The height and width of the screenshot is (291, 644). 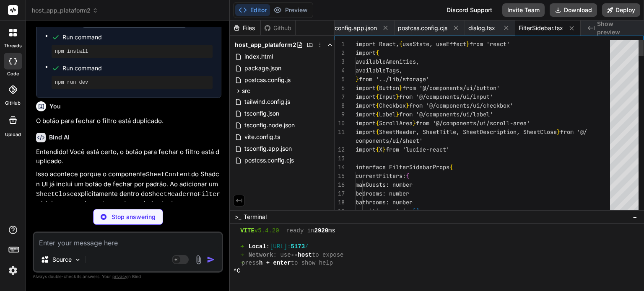 I want to click on p: O botão para fechar o filtro está duplicado., so click(x=129, y=121).